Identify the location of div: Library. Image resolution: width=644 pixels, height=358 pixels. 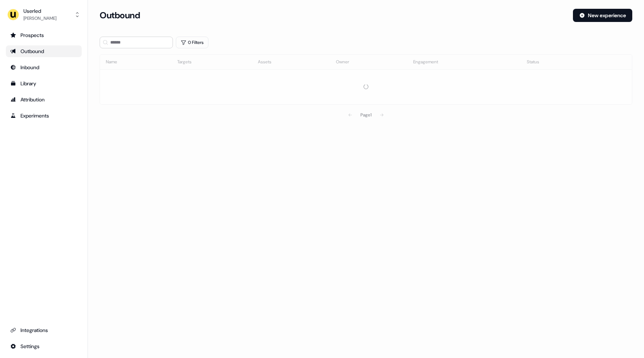
(44, 84).